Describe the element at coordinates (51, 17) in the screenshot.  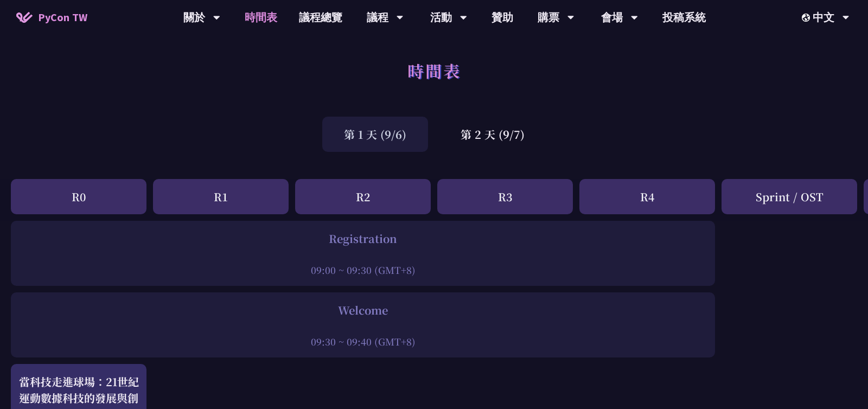
I see `a: PyCon TW` at that location.